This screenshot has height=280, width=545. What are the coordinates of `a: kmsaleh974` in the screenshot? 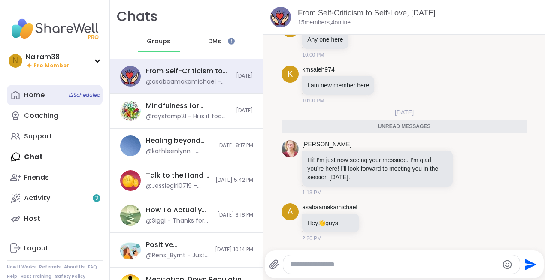 It's located at (319, 70).